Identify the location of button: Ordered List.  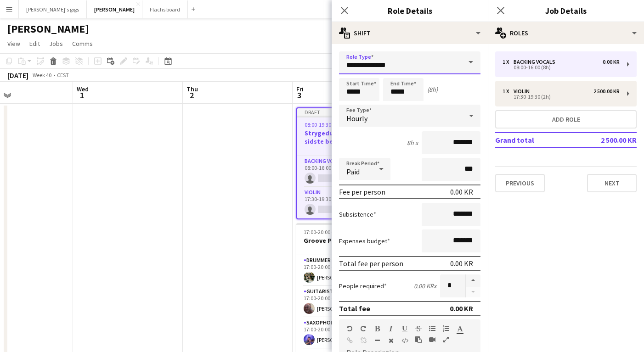
(446, 329).